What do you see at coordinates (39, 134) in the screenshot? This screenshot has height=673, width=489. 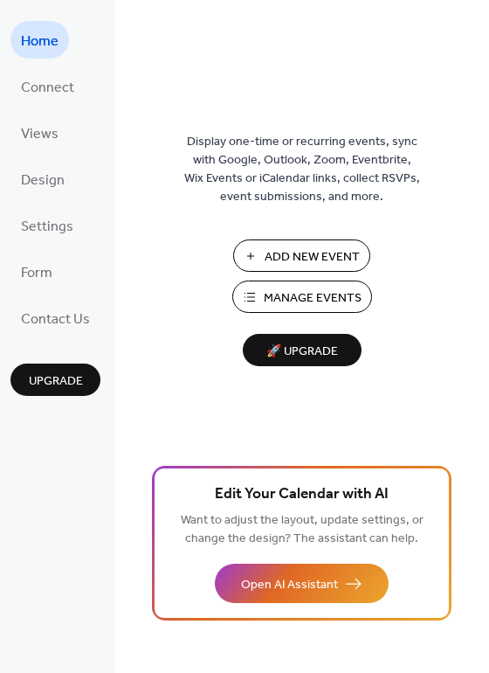 I see `span: Views` at bounding box center [39, 134].